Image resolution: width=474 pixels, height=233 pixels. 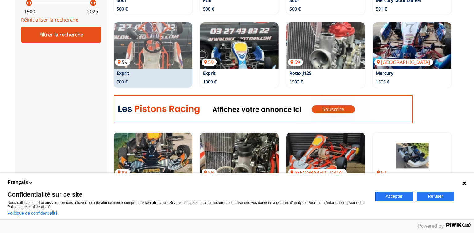 What do you see at coordinates (431, 226) in the screenshot?
I see `span: Powered by` at bounding box center [431, 226].